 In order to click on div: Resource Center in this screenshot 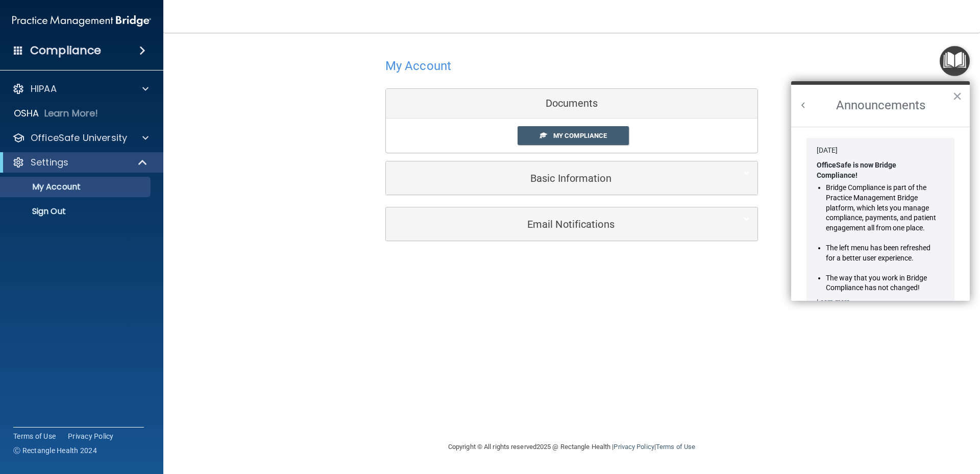, I will do `click(881, 191)`.